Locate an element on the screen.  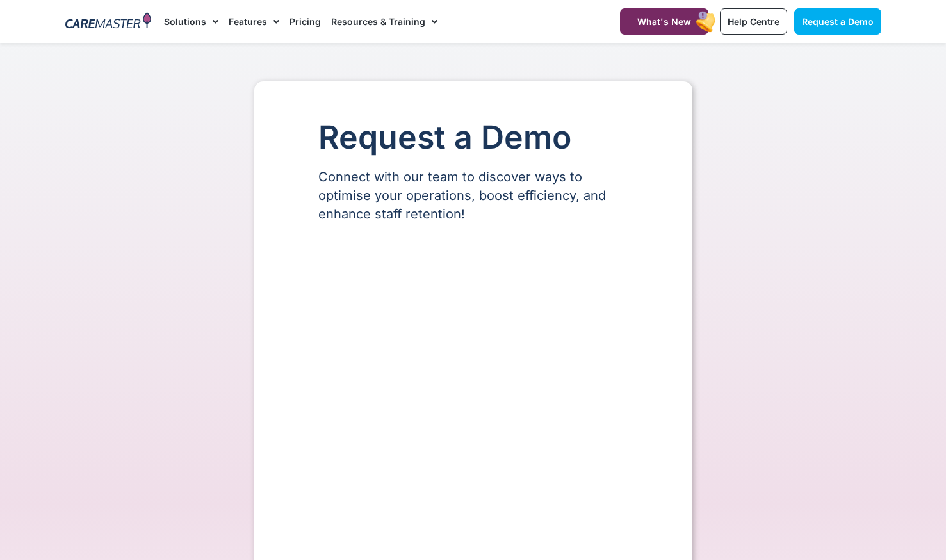
span: What's New is located at coordinates (665, 21).